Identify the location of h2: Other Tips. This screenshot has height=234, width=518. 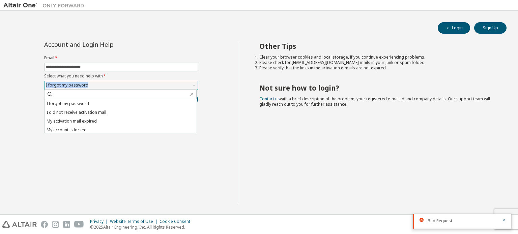
(377, 46).